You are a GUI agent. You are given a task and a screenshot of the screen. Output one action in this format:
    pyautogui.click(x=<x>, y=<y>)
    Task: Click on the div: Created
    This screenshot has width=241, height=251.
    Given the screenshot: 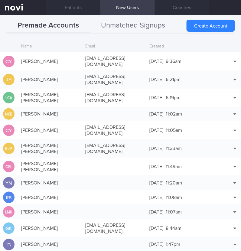 What is the action you would take?
    pyautogui.click(x=179, y=47)
    